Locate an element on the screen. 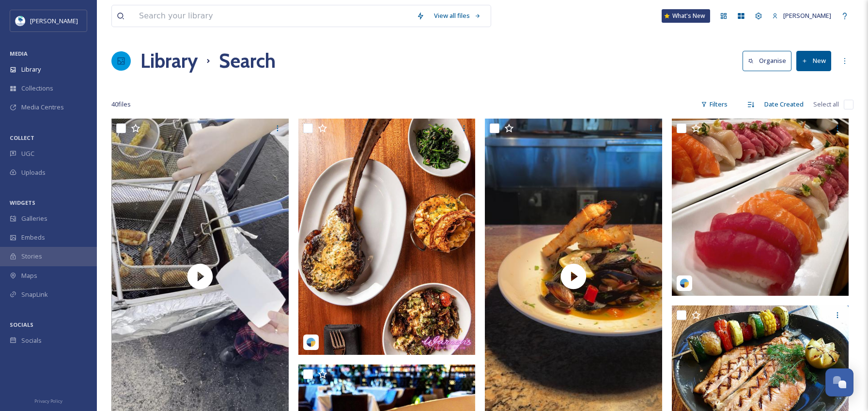  span: Socials is located at coordinates (32, 341).